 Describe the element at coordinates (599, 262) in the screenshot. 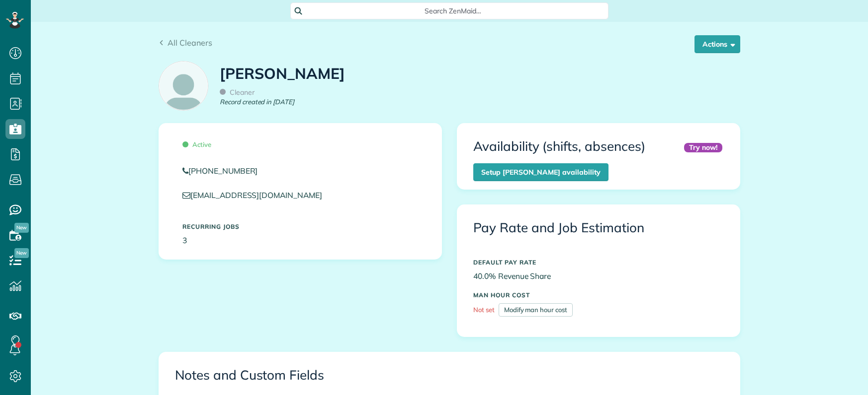

I see `h5: DEFAULT PAY RATE` at that location.